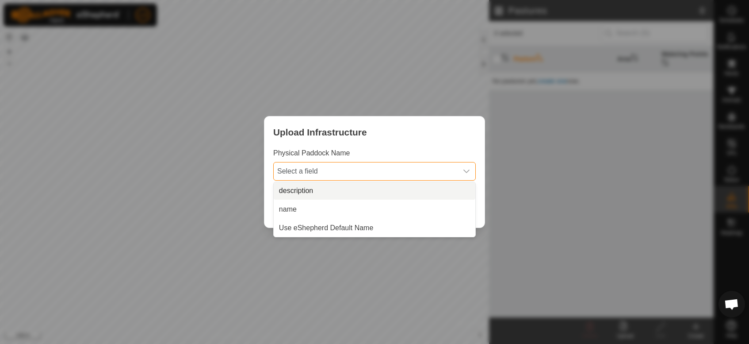 The image size is (749, 344). Describe the element at coordinates (320, 132) in the screenshot. I see `span: Upload Infrastructure` at that location.